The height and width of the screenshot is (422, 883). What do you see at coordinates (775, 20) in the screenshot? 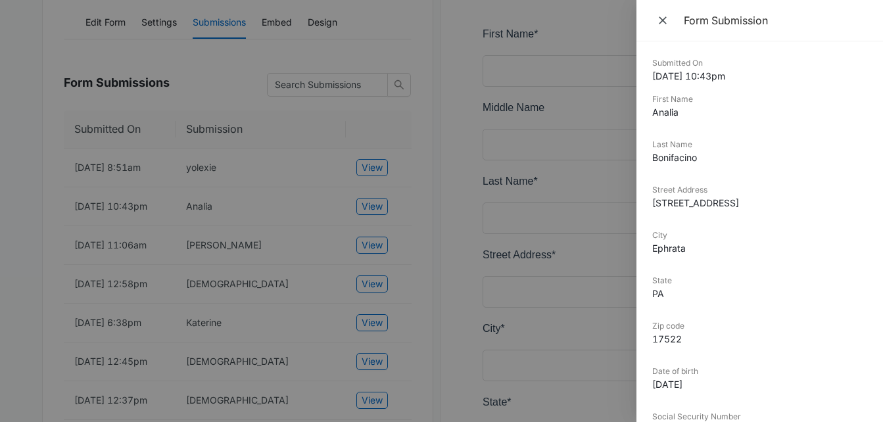
I see `div: Form Submission` at bounding box center [775, 20].